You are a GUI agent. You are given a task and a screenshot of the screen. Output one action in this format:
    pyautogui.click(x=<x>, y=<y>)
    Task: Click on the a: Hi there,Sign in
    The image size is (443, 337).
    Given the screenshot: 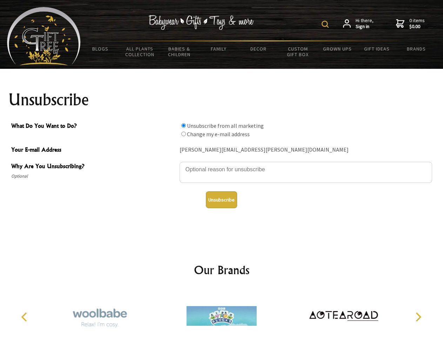 What is the action you would take?
    pyautogui.click(x=358, y=24)
    